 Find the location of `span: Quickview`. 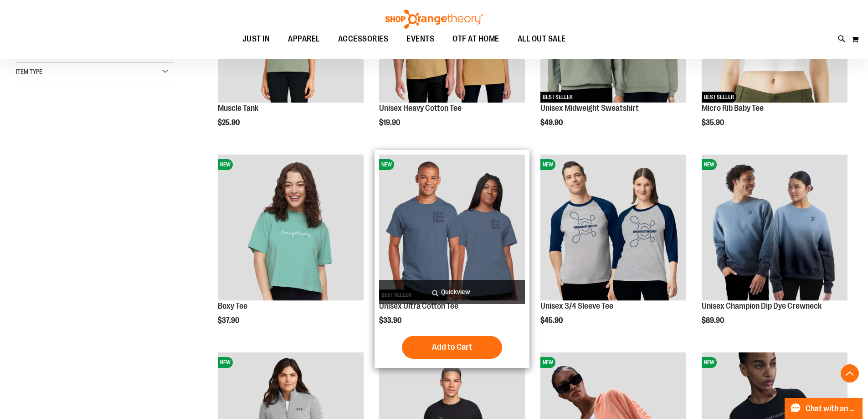

span: Quickview is located at coordinates (452, 292).